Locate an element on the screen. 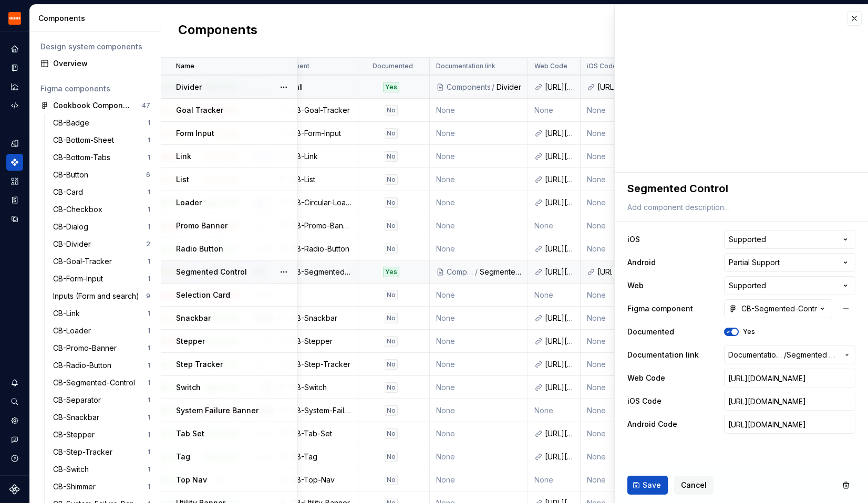  label: iOS Code is located at coordinates (644, 401).